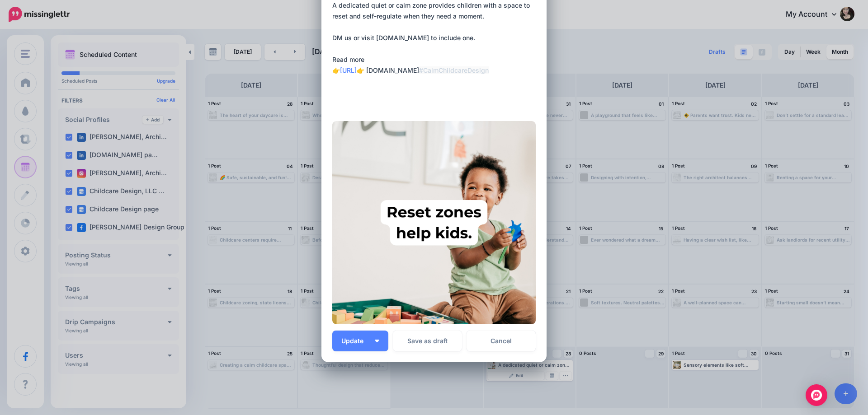 This screenshot has height=415, width=868. Describe the element at coordinates (427, 341) in the screenshot. I see `button: Save as draft` at that location.